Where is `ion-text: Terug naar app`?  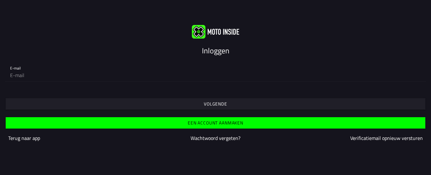
ion-text: Terug naar app is located at coordinates (24, 138).